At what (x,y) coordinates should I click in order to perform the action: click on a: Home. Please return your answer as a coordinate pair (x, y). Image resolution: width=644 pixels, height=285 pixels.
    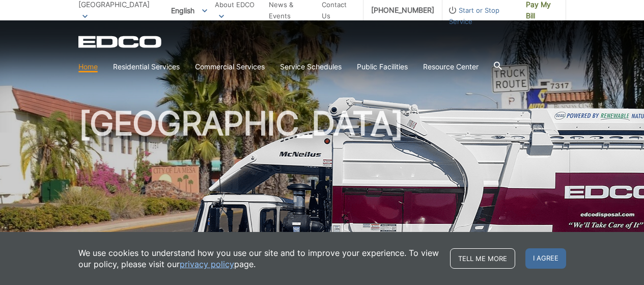
    Looking at the image, I should click on (88, 67).